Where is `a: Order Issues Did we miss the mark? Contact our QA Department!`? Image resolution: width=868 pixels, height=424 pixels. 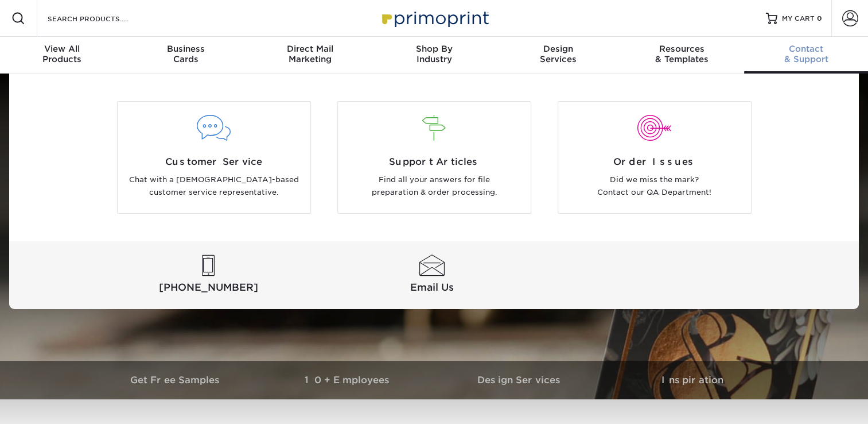
a: Order Issues Did we miss the mark? Contact our QA Department! is located at coordinates (654, 157).